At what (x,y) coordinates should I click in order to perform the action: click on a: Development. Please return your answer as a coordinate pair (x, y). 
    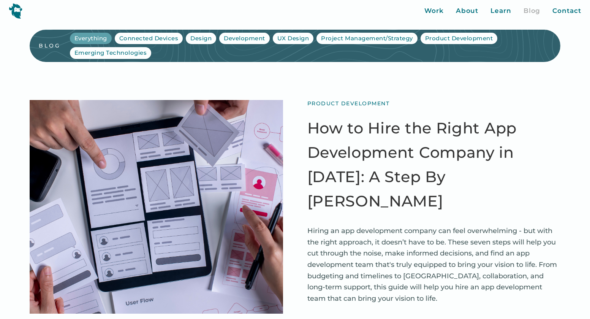
    Looking at the image, I should click on (244, 38).